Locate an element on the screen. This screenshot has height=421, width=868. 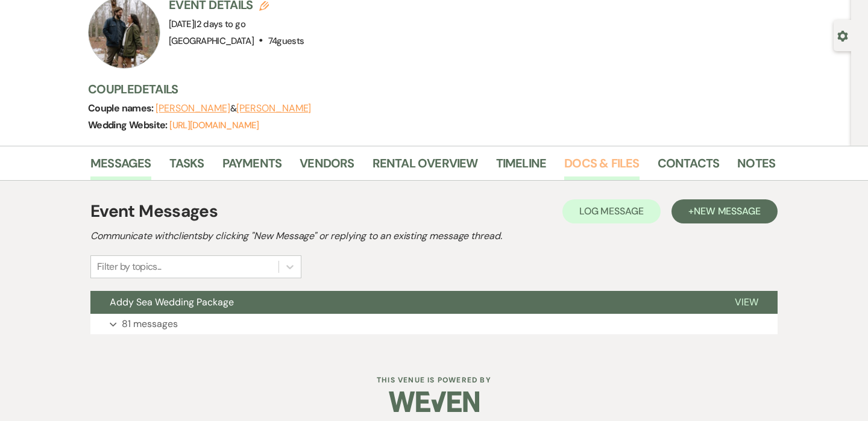
span: Addy Sea Wedding Package is located at coordinates (172, 302).